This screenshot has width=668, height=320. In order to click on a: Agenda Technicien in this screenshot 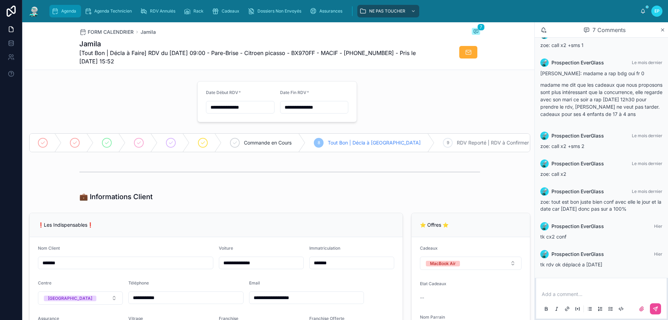, I will do `click(110, 11)`.